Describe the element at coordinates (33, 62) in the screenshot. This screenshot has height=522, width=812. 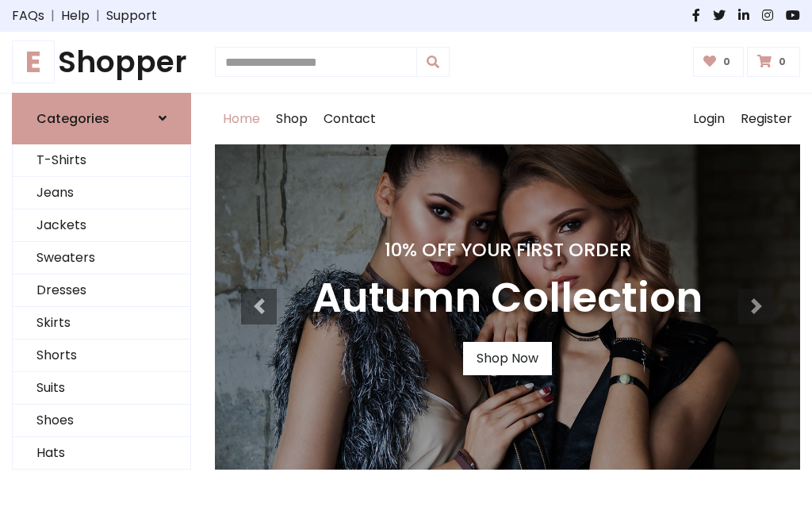
I see `span: E` at that location.